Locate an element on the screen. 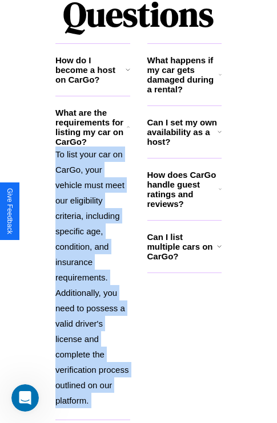 This screenshot has width=277, height=423. h3: Can I set my own availability as a host? is located at coordinates (182, 132).